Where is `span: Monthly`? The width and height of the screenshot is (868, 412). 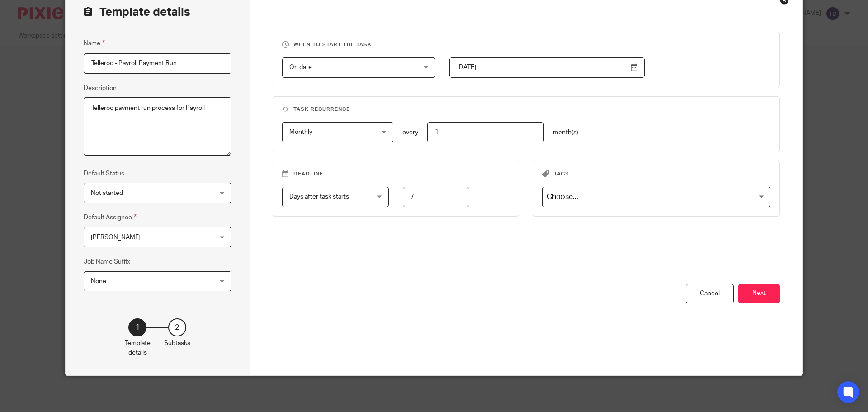
span: Monthly is located at coordinates (300, 132).